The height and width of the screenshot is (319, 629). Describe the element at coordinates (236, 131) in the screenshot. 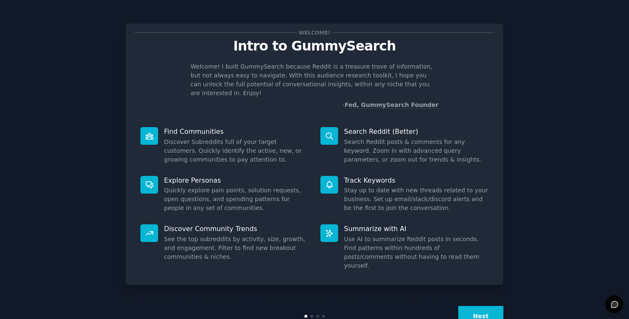

I see `p: Find Communities` at that location.